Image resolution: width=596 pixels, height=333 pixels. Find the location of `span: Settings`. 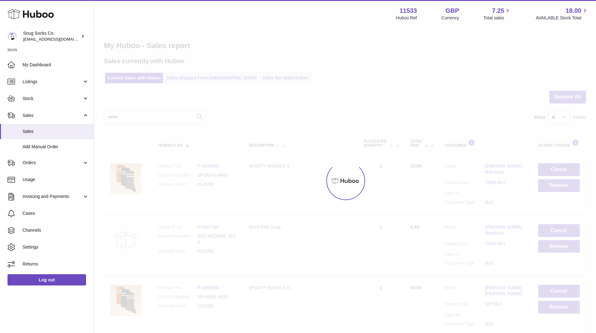

span: Settings is located at coordinates (56, 247).